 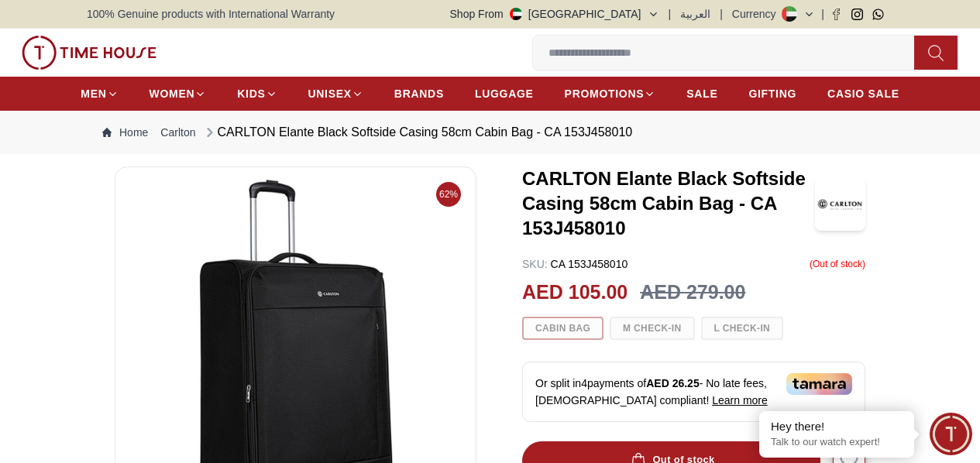 What do you see at coordinates (93, 94) in the screenshot?
I see `span: MEN` at bounding box center [93, 94].